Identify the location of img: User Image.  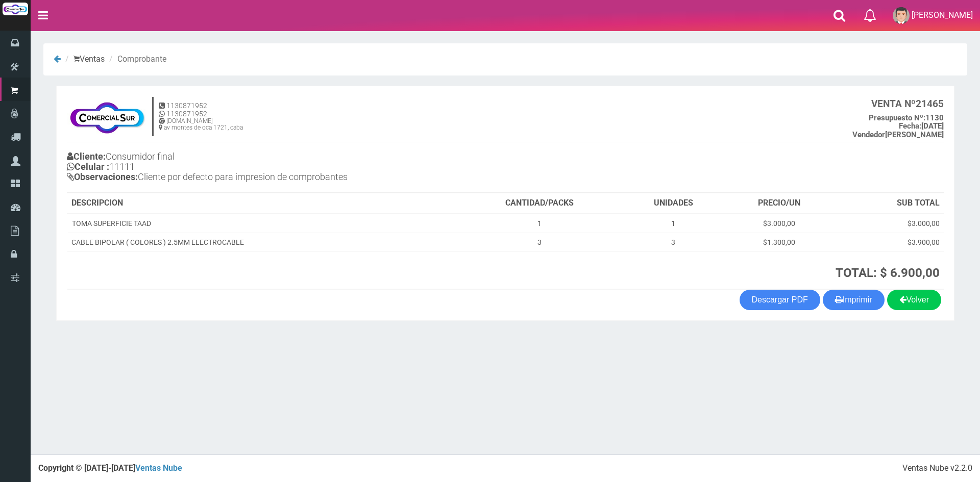
(902, 15).